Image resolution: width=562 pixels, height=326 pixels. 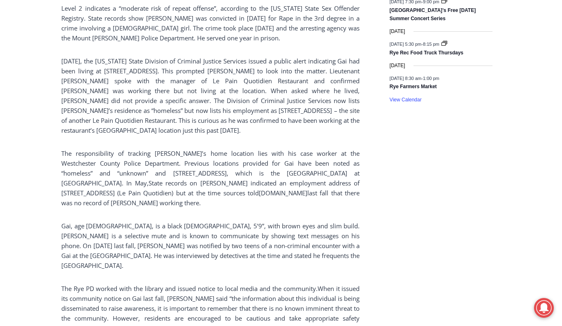 I want to click on a: Rye Rec Food Truck Thursdays, so click(x=427, y=53).